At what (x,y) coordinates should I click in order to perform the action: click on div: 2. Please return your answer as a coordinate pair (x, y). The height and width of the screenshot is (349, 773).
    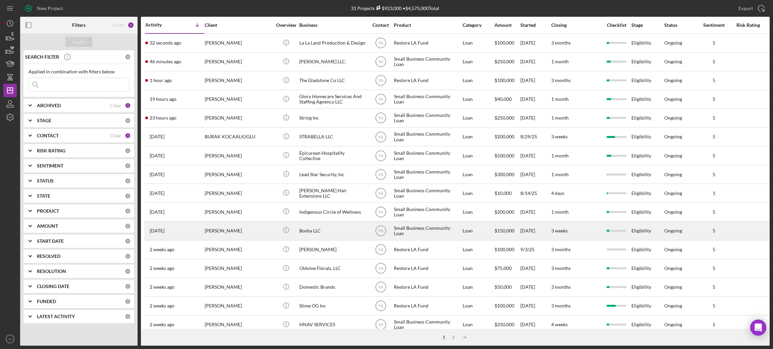
    Looking at the image, I should click on (453, 338).